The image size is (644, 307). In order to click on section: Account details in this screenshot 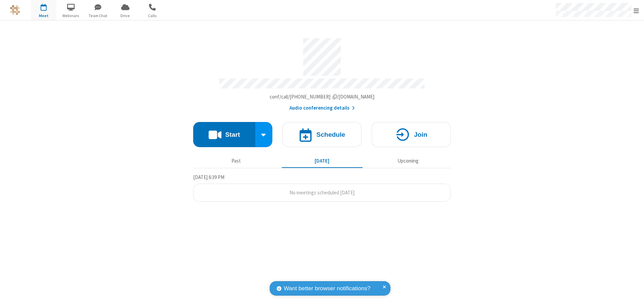, I will do `click(322, 72)`.